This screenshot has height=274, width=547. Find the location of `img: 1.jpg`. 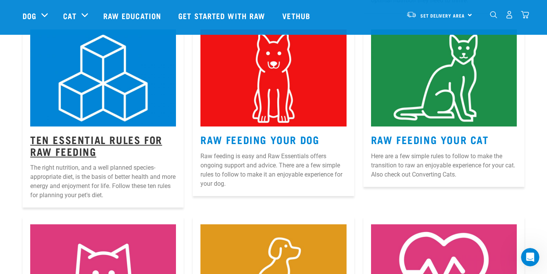

img: 1.jpg is located at coordinates (103, 78).